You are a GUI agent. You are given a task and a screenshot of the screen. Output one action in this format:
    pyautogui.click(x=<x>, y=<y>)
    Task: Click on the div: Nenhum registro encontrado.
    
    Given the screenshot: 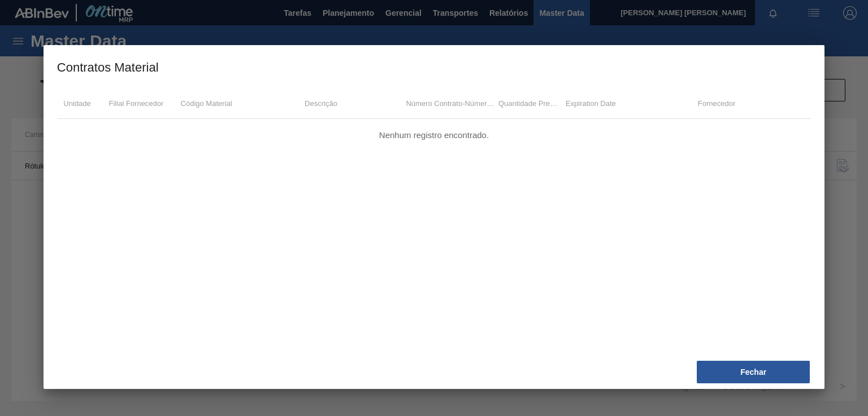 What is the action you would take?
    pyautogui.click(x=434, y=129)
    